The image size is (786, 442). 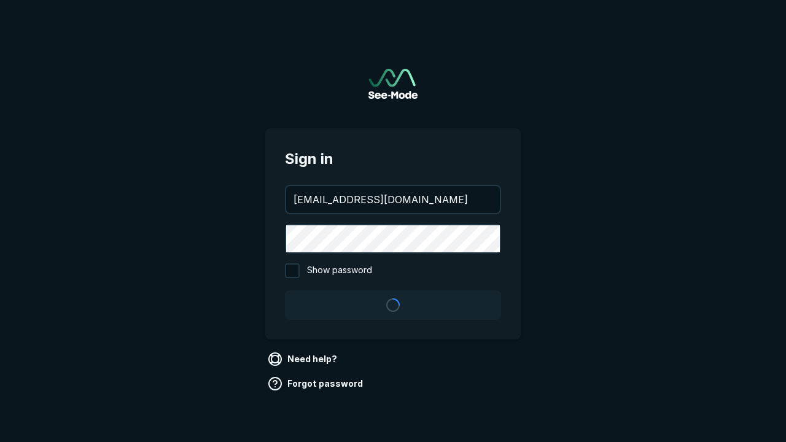 What do you see at coordinates (316, 384) in the screenshot?
I see `a: Forgot password` at bounding box center [316, 384].